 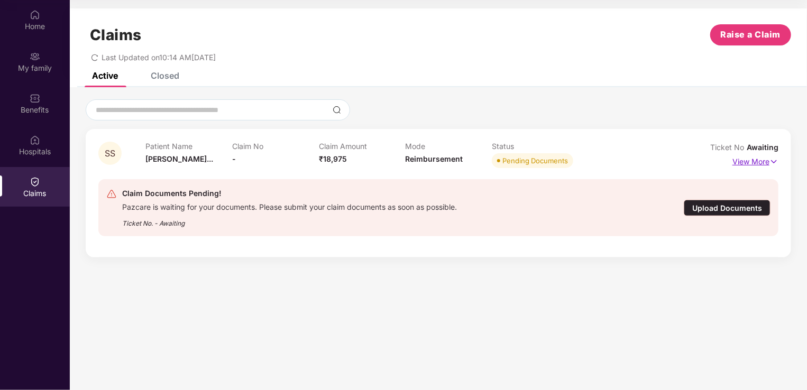 What do you see at coordinates (289, 206) in the screenshot?
I see `div: Pazcare is waiting for your documents. Please submit your claim documents as soon as possible.` at bounding box center [289, 206].